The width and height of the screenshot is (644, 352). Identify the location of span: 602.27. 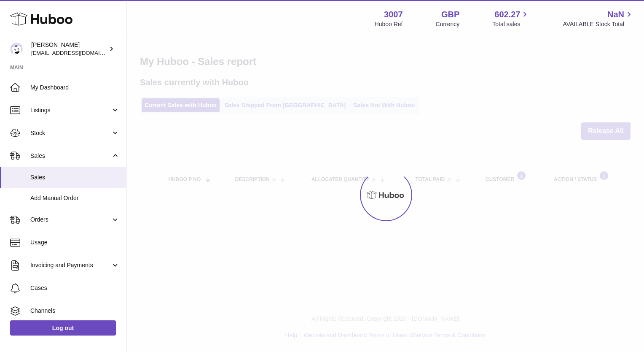
(507, 14).